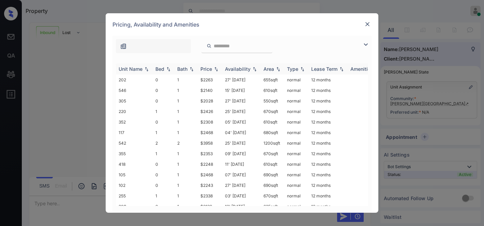 The image size is (484, 226). I want to click on td: $2138, so click(210, 207).